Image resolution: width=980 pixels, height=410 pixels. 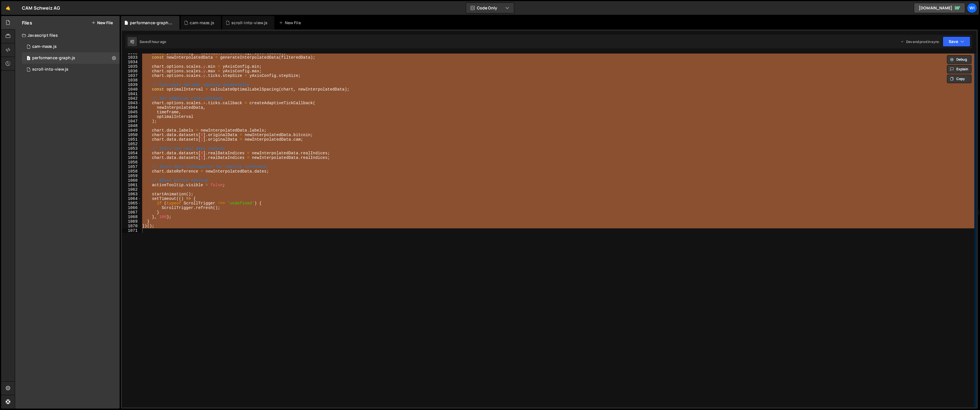 I want to click on div: 1039, so click(x=132, y=85).